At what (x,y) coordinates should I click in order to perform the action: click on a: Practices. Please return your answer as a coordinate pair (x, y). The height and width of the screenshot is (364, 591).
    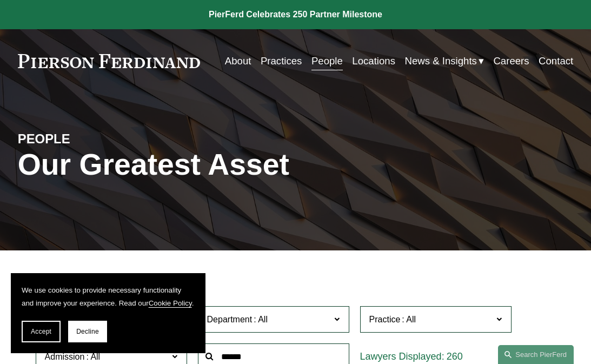
    Looking at the image, I should click on (281, 60).